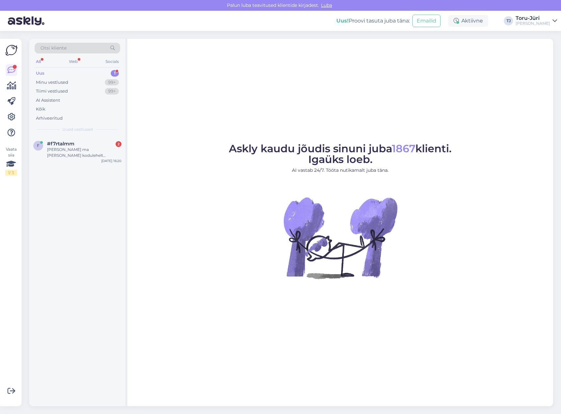  What do you see at coordinates (403, 148) in the screenshot?
I see `span: 1867` at bounding box center [403, 148].